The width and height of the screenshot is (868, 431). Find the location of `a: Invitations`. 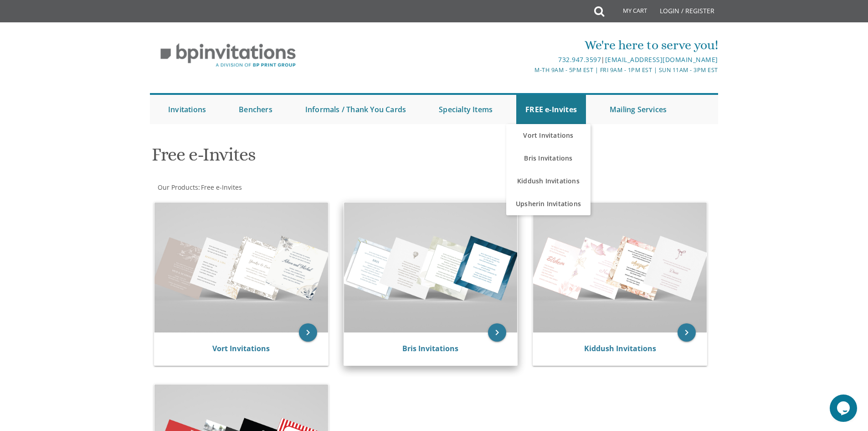

a: Invitations is located at coordinates (187, 109).